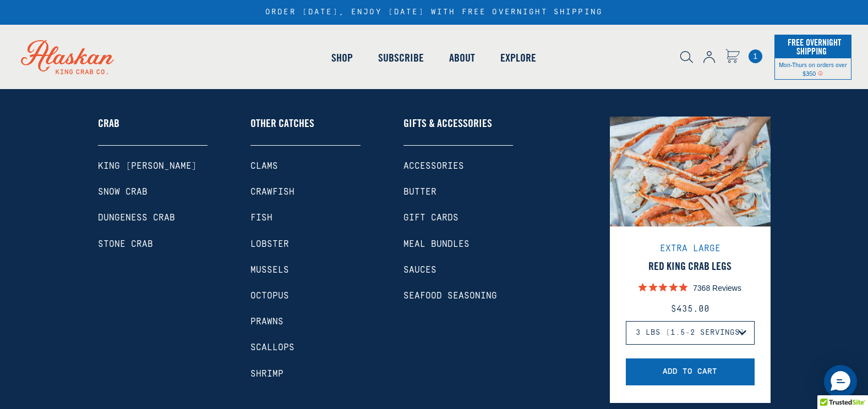 This screenshot has height=409, width=868. Describe the element at coordinates (687, 57) in the screenshot. I see `img: search` at that location.